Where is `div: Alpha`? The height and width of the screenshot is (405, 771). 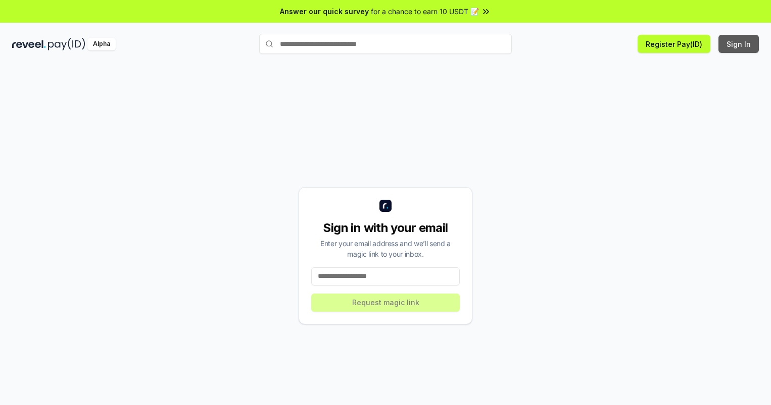 div: Alpha is located at coordinates (101, 44).